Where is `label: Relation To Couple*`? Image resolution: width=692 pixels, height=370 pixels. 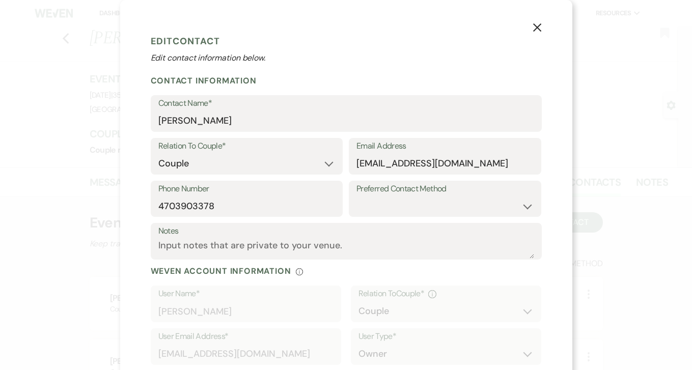
label: Relation To Couple* is located at coordinates (247, 146).